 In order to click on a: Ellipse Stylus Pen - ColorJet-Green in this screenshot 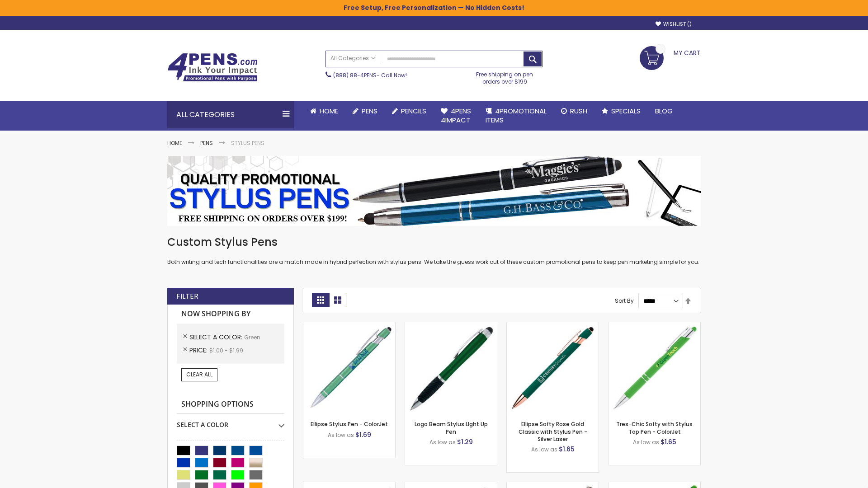, I will do `click(349, 325)`.